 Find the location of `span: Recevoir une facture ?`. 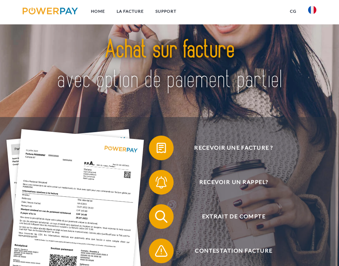

span: Recevoir une facture ? is located at coordinates (233, 148).